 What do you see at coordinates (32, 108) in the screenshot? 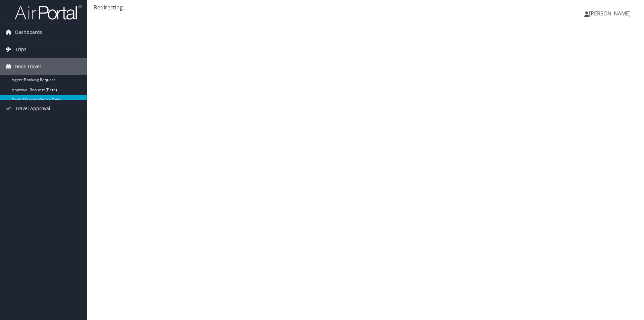
I see `span: Travel Approval` at bounding box center [32, 108].